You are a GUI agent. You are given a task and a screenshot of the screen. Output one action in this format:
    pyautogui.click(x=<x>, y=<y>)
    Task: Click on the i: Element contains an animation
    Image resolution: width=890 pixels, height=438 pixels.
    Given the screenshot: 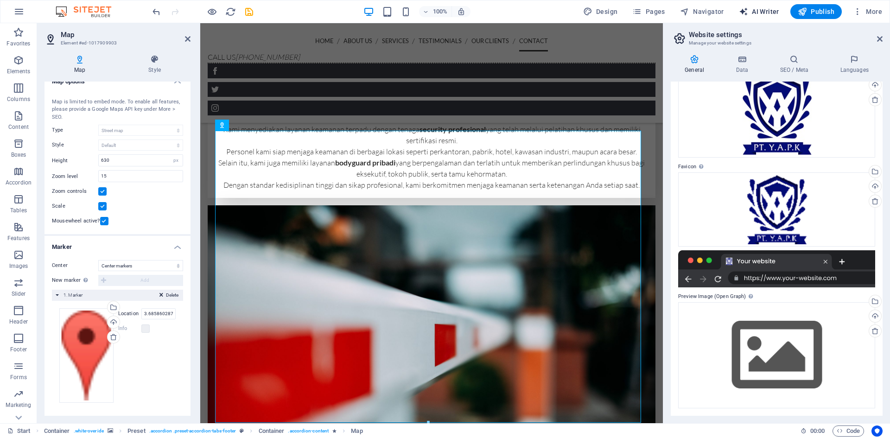 What is the action you would take?
    pyautogui.click(x=334, y=430)
    